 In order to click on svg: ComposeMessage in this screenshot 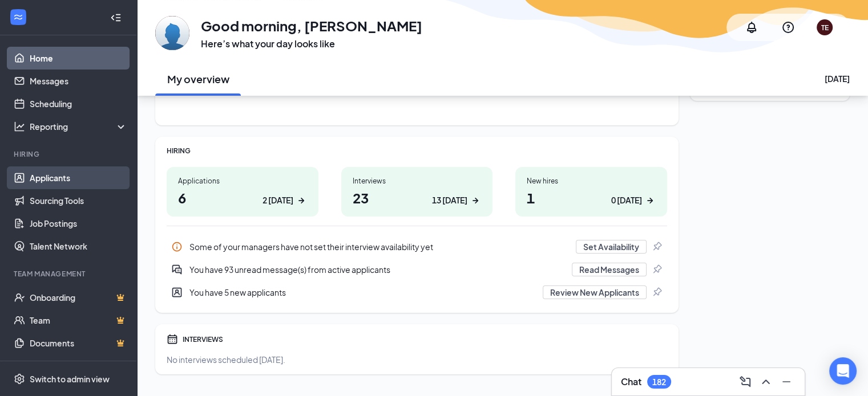, I will do `click(745, 382)`.